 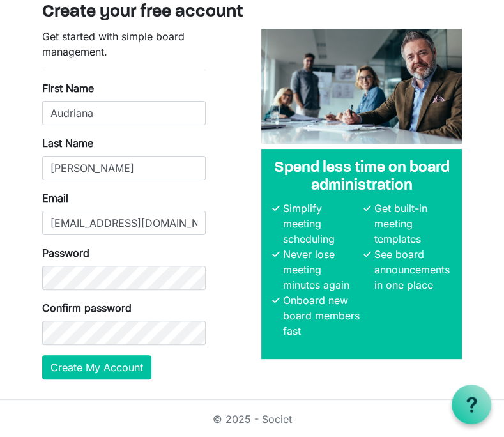 I want to click on button: Create My Account, so click(x=97, y=368).